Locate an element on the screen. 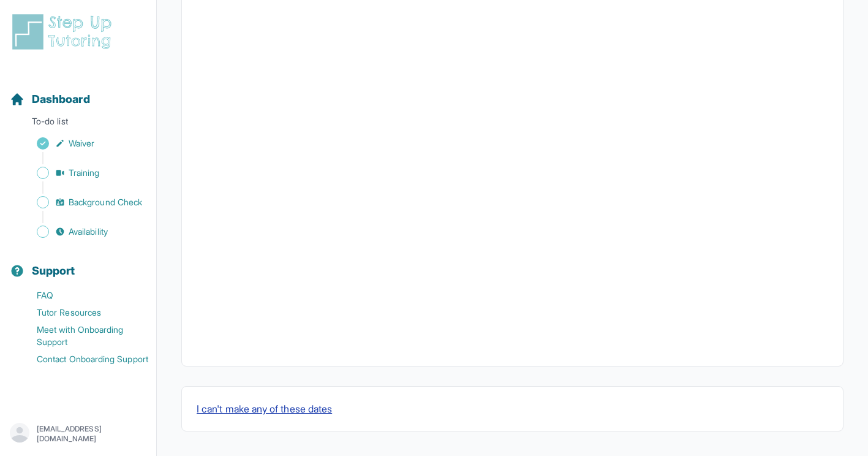  a: Dashboard is located at coordinates (50, 99).